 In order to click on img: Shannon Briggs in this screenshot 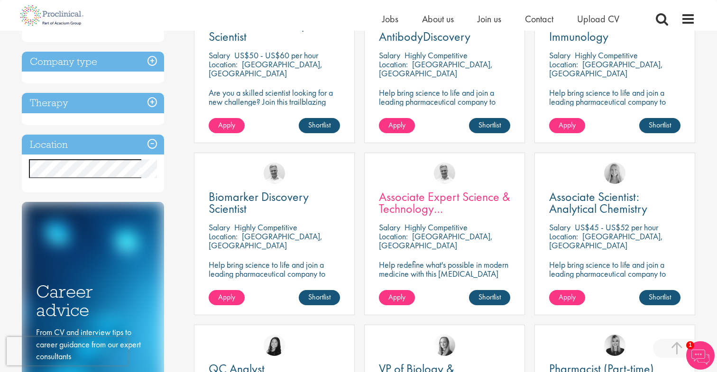, I will do `click(615, 173)`.